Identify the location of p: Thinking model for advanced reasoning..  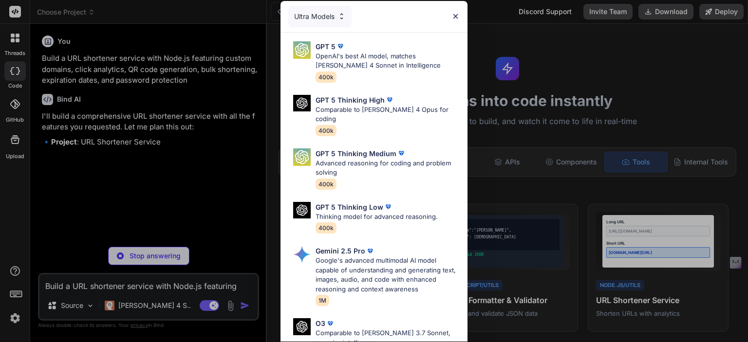
(376, 217).